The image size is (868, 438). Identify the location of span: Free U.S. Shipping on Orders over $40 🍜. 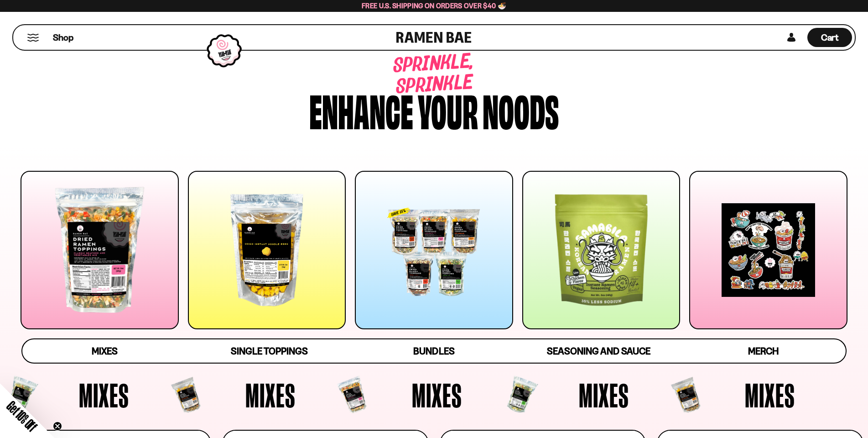
(434, 6).